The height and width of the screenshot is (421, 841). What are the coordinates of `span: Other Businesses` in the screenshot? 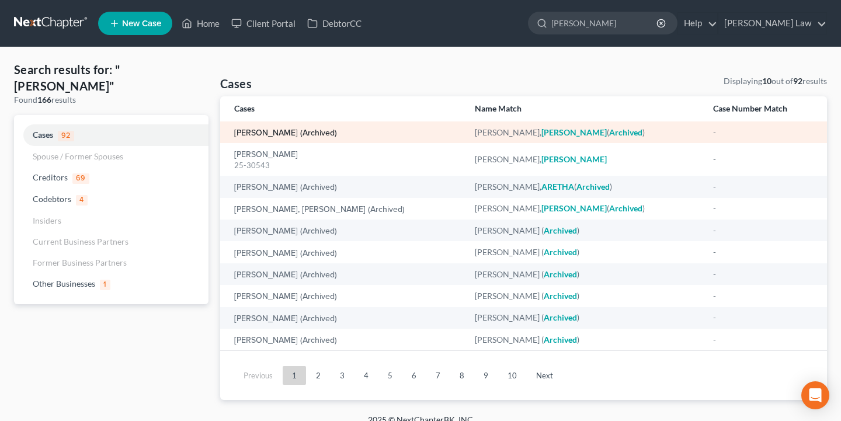 It's located at (64, 283).